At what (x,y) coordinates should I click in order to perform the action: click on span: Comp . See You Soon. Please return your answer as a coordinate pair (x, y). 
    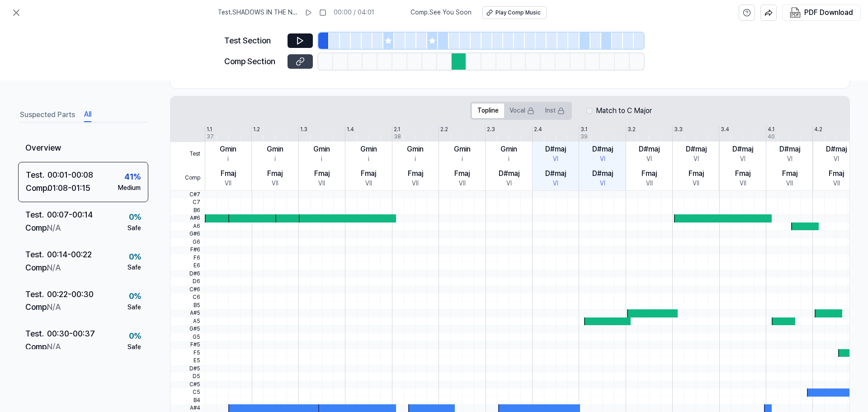
    Looking at the image, I should click on (441, 13).